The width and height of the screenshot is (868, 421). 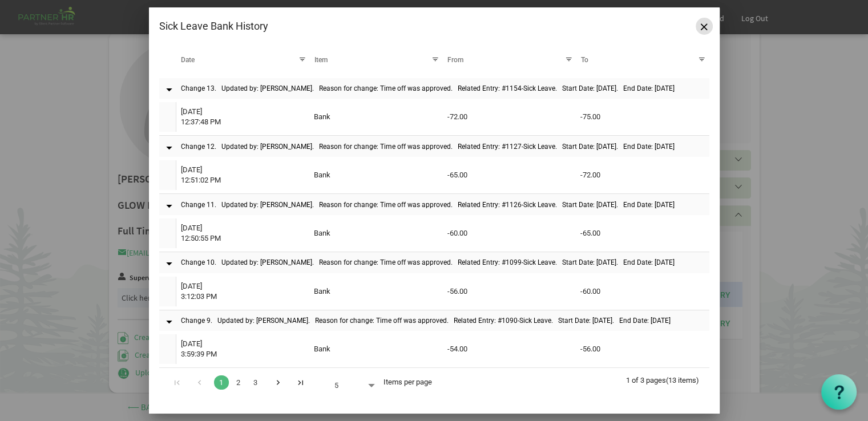 I want to click on span: 1 of 3 pages, so click(x=646, y=380).